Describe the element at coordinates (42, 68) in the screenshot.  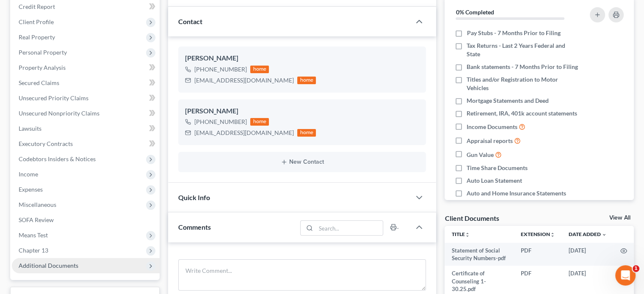
I see `span: Property Analysis` at that location.